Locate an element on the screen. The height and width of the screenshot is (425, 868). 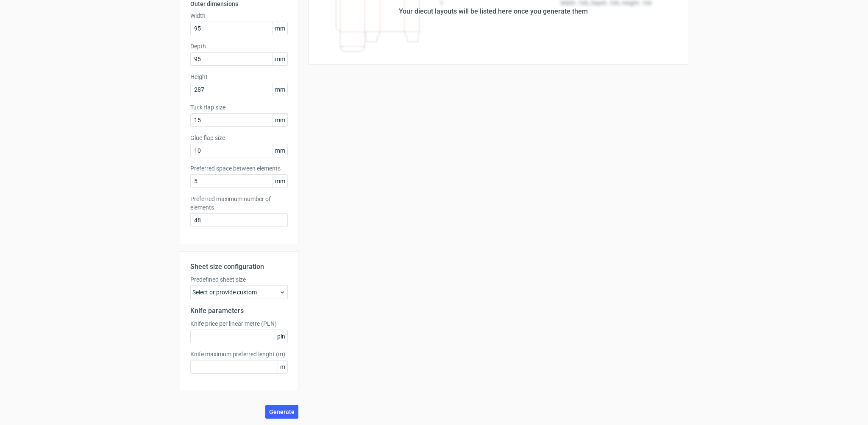
div: Your diecut layouts will be listed here once you generate them is located at coordinates (493, 11).